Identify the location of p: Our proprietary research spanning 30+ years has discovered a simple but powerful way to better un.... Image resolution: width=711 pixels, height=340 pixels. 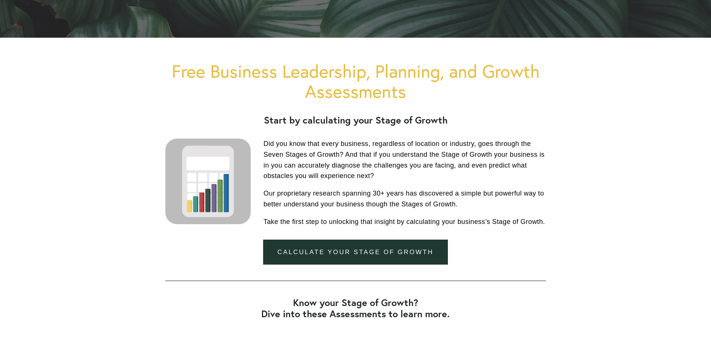
(405, 199).